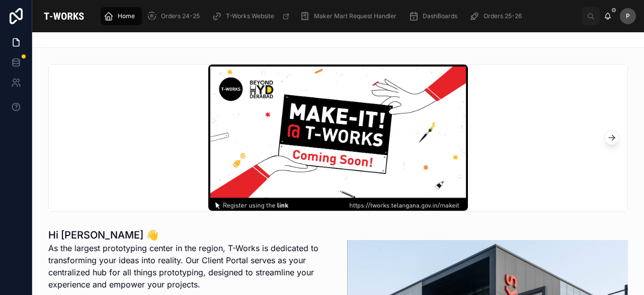  Describe the element at coordinates (440, 16) in the screenshot. I see `span: DashBoards` at that location.